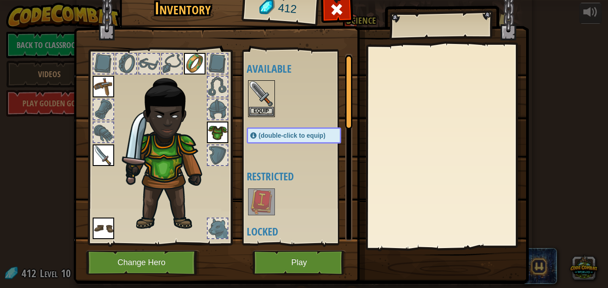  Describe the element at coordinates (292, 135) in the screenshot. I see `span: (double-click to equip)` at that location.